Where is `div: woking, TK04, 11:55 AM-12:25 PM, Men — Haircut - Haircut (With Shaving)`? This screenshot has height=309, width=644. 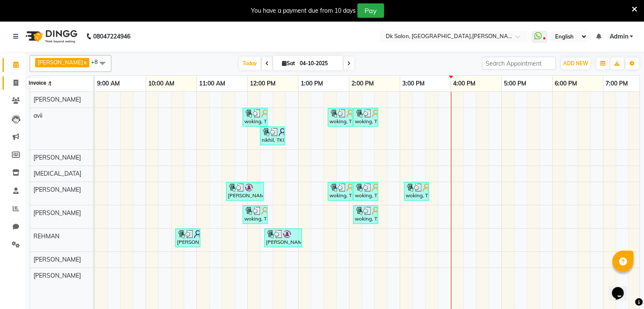
div: woking, TK04, 11:55 AM-12:25 PM, Men — Haircut - Haircut (With Shaving) is located at coordinates (255, 215).